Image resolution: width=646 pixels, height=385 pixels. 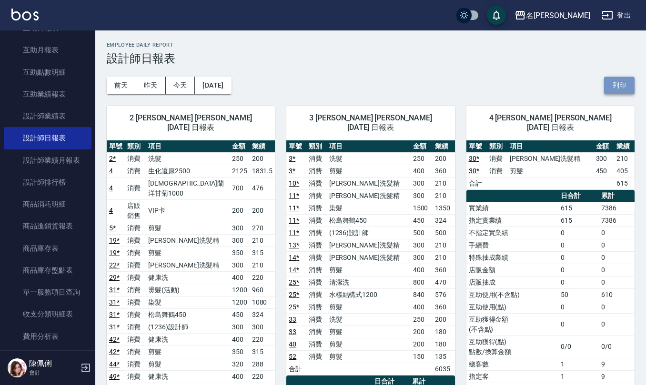 I want to click on td: 互助獲得(點) 點數/換算金額, so click(x=512, y=347).